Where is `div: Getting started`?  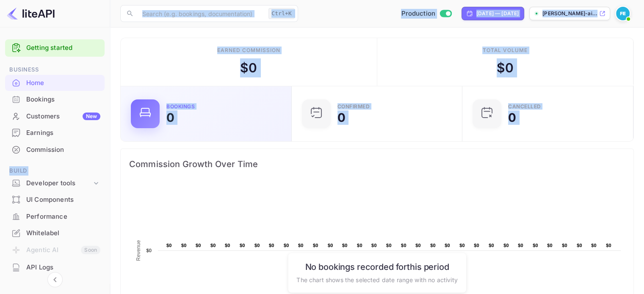
div: Getting started is located at coordinates (55, 48).